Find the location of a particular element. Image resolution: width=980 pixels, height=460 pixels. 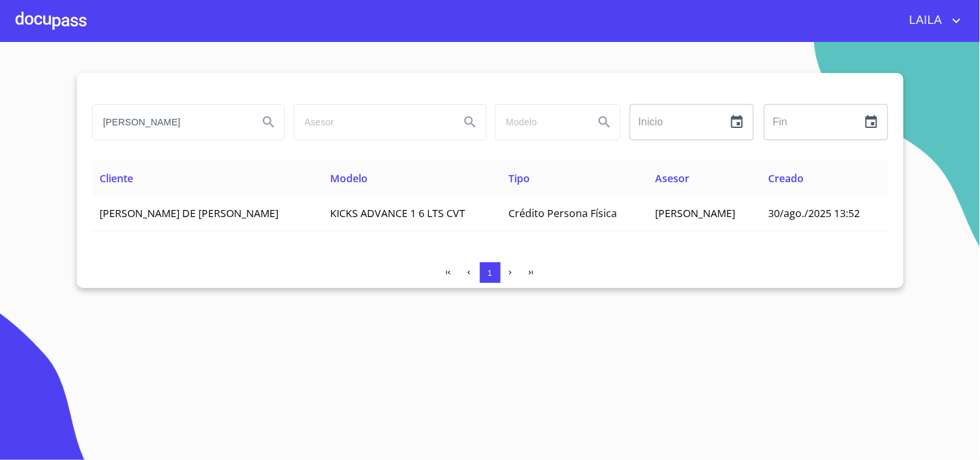

span: Tipo is located at coordinates (518, 179).